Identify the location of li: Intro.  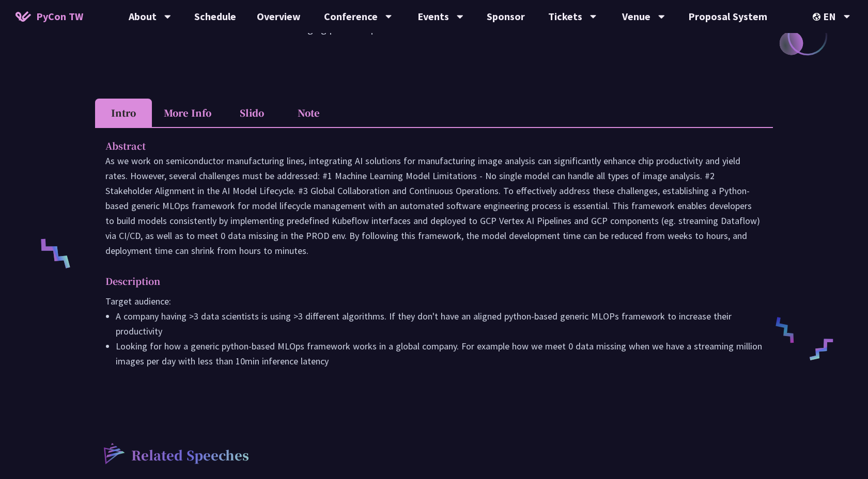
(123, 112).